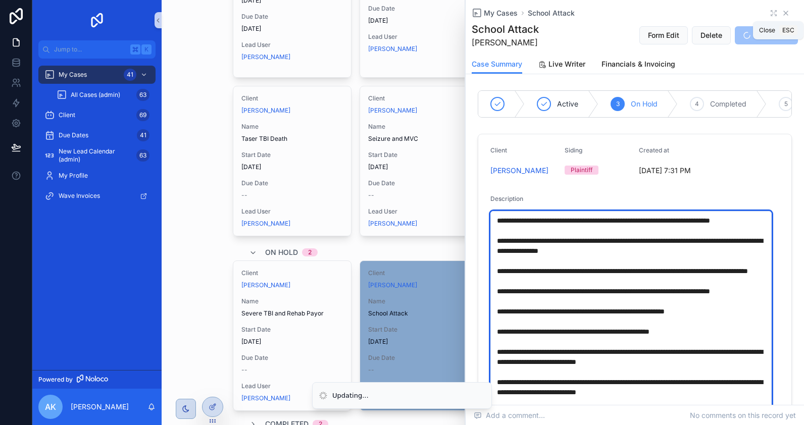 This screenshot has width=804, height=425. Describe the element at coordinates (103, 95) in the screenshot. I see `a: All Cases (admin)63` at that location.